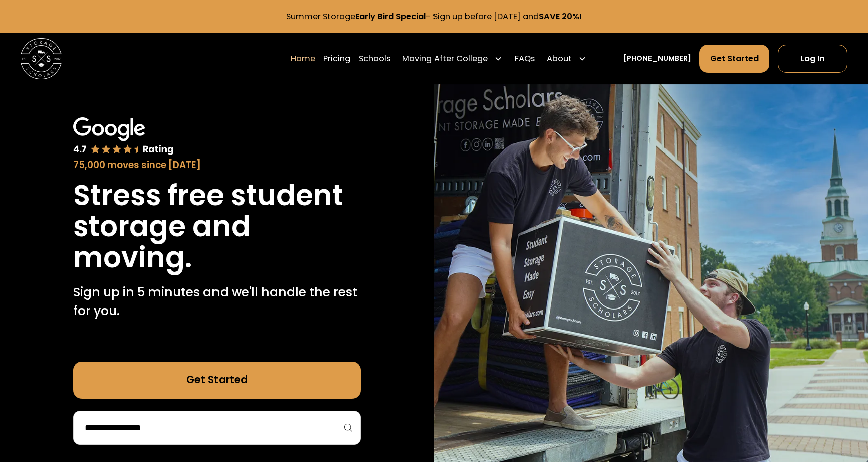 The width and height of the screenshot is (868, 462). I want to click on a: Log In, so click(812, 58).